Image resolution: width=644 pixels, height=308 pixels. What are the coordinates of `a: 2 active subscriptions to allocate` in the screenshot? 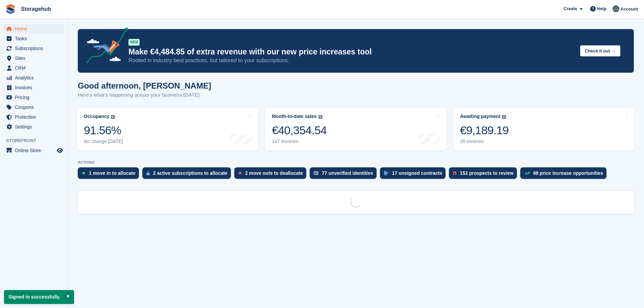 It's located at (188, 175).